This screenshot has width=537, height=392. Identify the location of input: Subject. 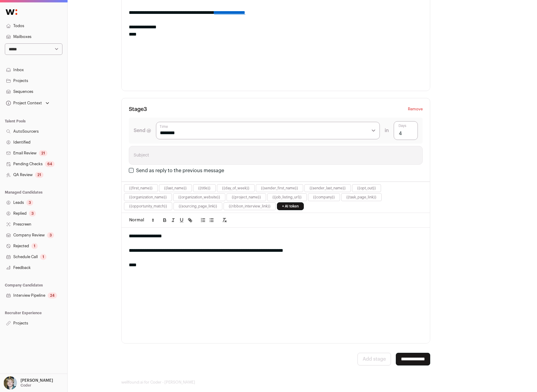
(276, 155).